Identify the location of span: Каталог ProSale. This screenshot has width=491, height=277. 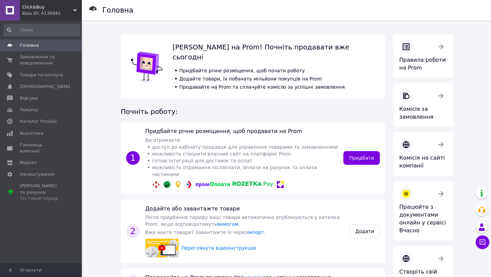
(38, 121).